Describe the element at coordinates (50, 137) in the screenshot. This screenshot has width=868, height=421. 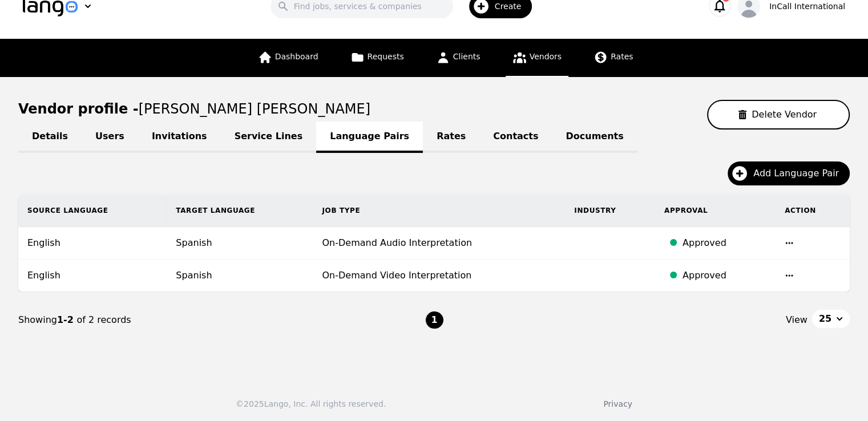
I see `a: Details` at that location.